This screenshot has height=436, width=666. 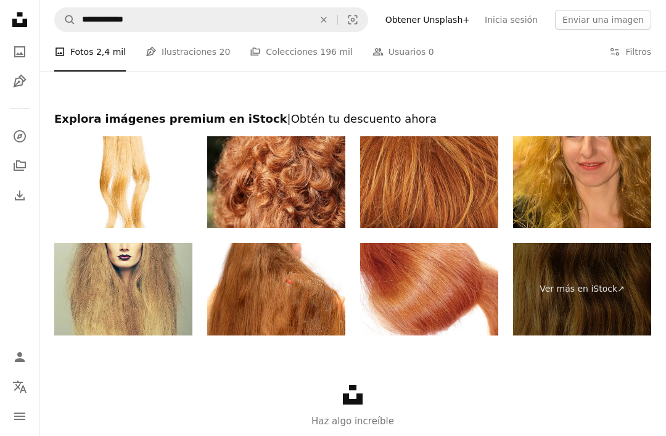 What do you see at coordinates (336, 52) in the screenshot?
I see `span: 196 mil` at bounding box center [336, 52].